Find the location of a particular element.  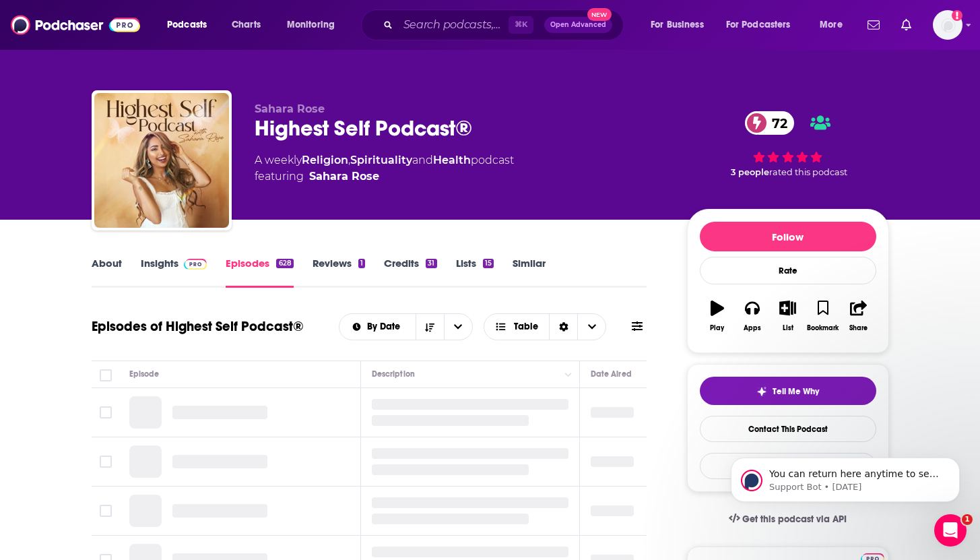

div: Apps is located at coordinates (753, 328).